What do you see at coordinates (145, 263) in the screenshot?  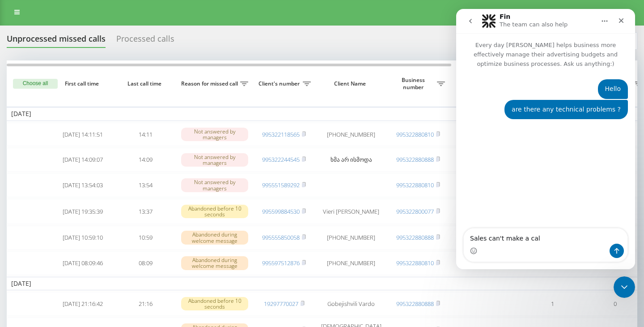 I see `td: 08:09` at bounding box center [145, 263].